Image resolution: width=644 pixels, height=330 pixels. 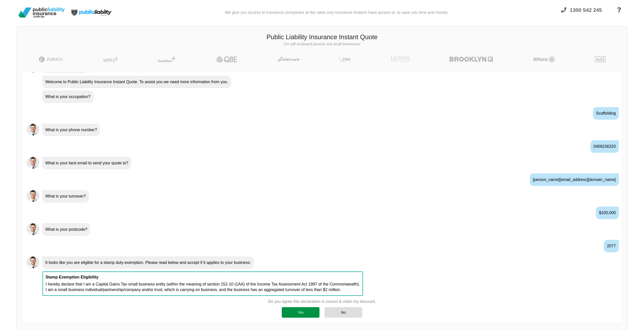 I want to click on a: 1300 542 245, so click(x=581, y=14).